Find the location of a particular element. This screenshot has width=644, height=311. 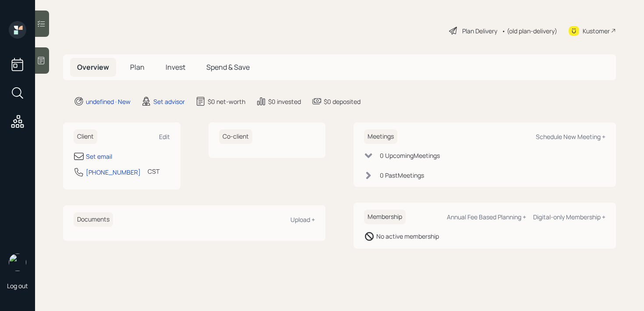

div: Kustomer is located at coordinates (596, 31).